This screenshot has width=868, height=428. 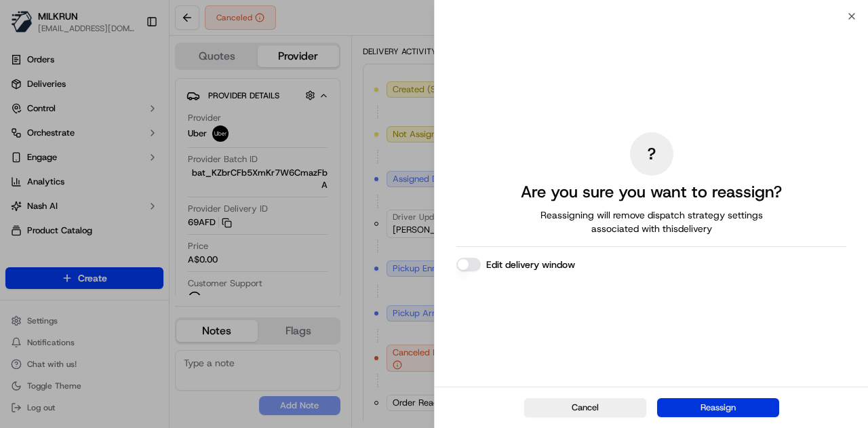 What do you see at coordinates (652, 222) in the screenshot?
I see `span: Reassigning will remove dispatch strategy settings associated with this delivery` at bounding box center [652, 222].